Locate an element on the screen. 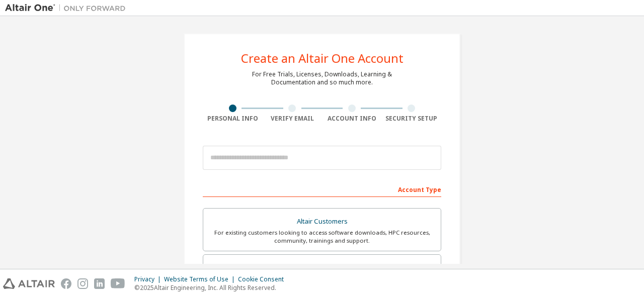 The image size is (644, 298). div: For Free Trials, Licenses, Downloads, Learning & Documentation and so much more. is located at coordinates (322, 78).